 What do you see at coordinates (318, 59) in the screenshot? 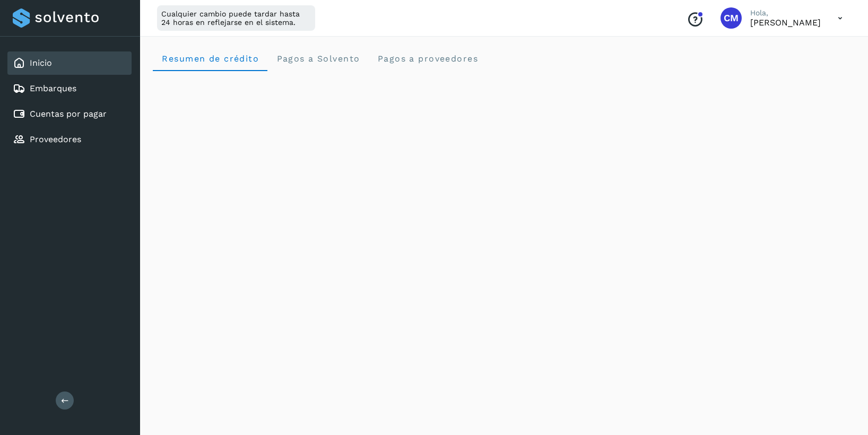
I see `span: Pagos a Solvento` at bounding box center [318, 59].